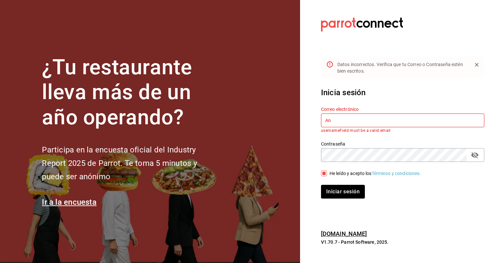  Describe the element at coordinates (130, 163) in the screenshot. I see `h2: Participa en la encuesta oficial del Industry Report 2025 de Parrot. Te toma 5 minutos y puede se...` at that location.